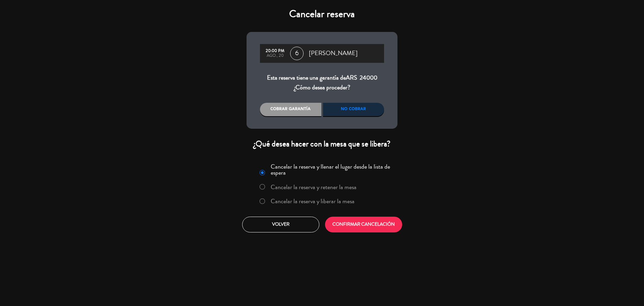  Describe the element at coordinates (281, 224) in the screenshot. I see `button: Volver` at that location.